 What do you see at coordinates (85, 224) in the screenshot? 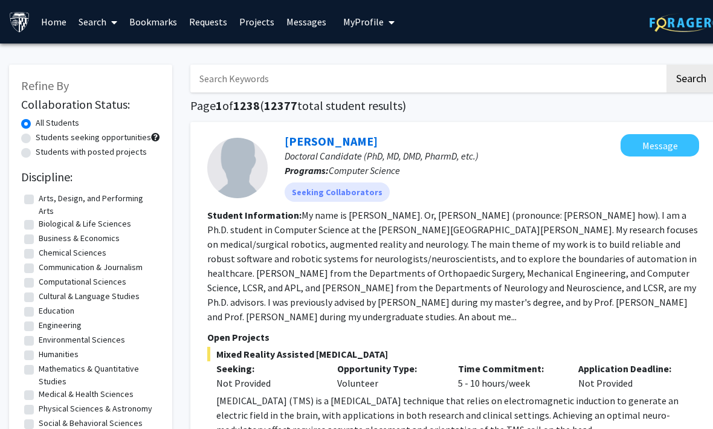
I see `label: Biological & Life Sciences` at bounding box center [85, 224].